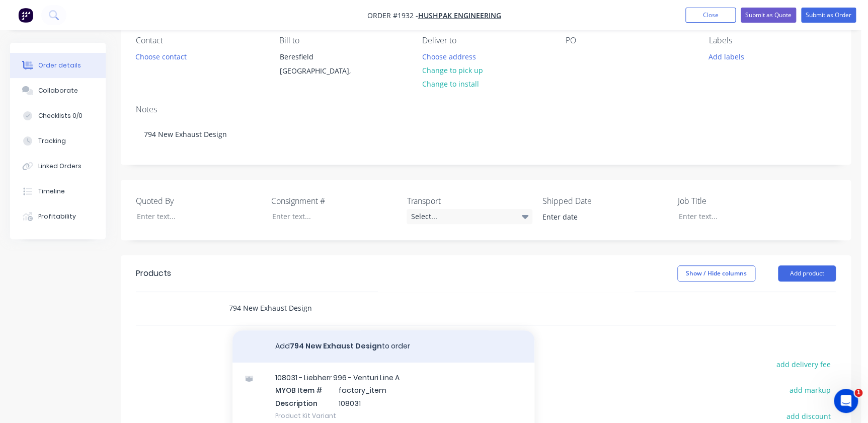 Image resolution: width=868 pixels, height=423 pixels. I want to click on button: add delivery fee, so click(804, 364).